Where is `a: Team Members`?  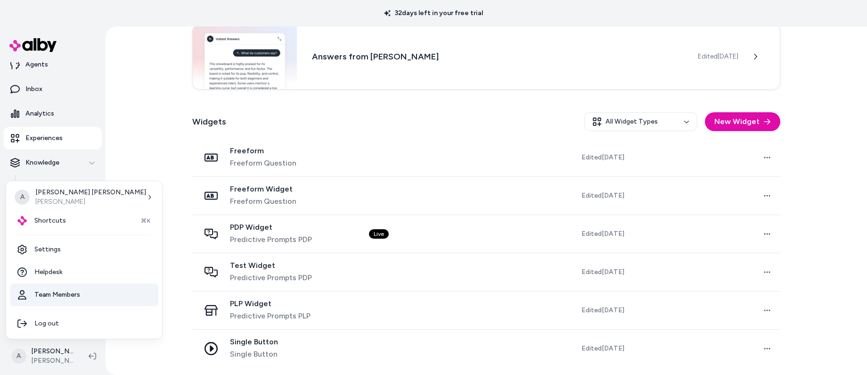 a: Team Members is located at coordinates (84, 295).